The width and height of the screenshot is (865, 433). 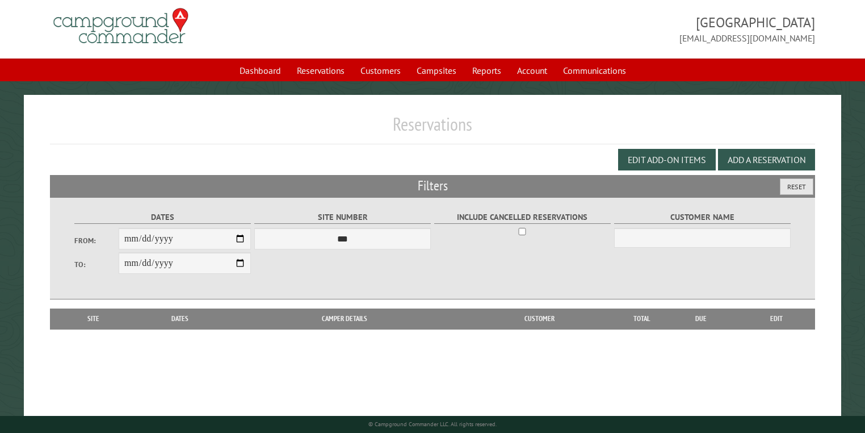 What do you see at coordinates (702, 217) in the screenshot?
I see `label: Customer Name` at bounding box center [702, 217].